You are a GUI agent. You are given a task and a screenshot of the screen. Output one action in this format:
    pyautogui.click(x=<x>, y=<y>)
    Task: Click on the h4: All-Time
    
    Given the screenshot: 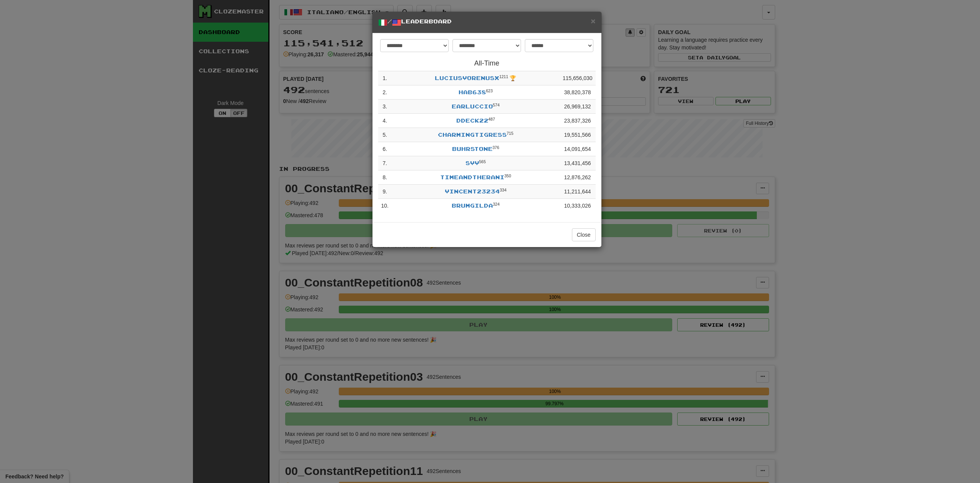 What is the action you would take?
    pyautogui.click(x=487, y=64)
    